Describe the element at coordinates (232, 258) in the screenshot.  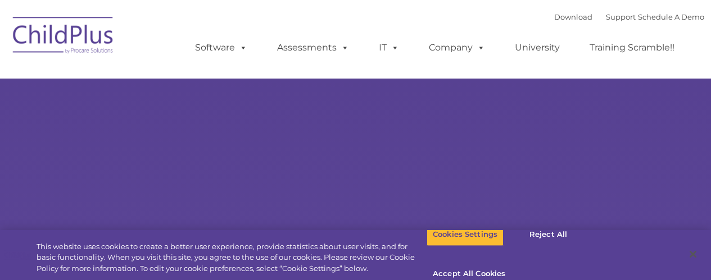
I see `div: This website uses cookies to create a better user experience, provide statistics about user visit...` at that location.